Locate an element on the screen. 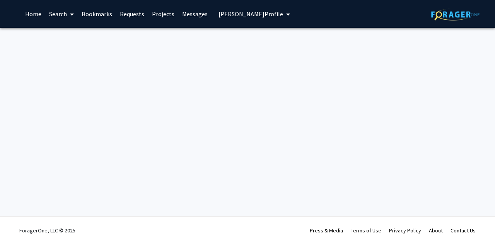 The width and height of the screenshot is (495, 244). a: Home is located at coordinates (33, 14).